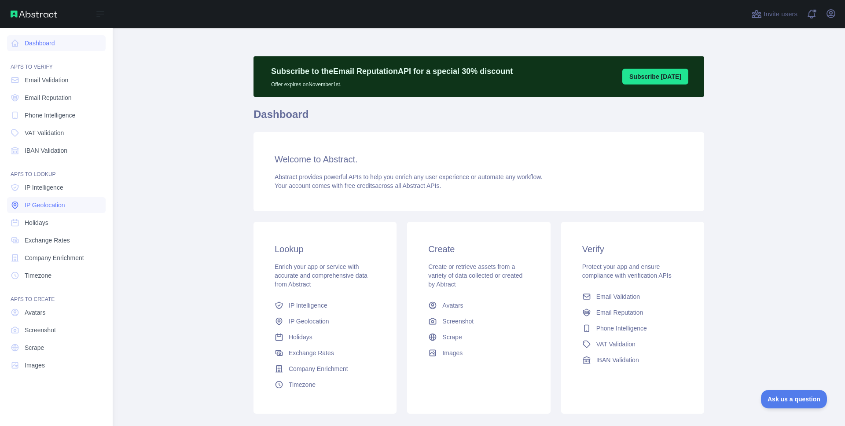 The height and width of the screenshot is (426, 845). I want to click on button: Invite users, so click(774, 14).